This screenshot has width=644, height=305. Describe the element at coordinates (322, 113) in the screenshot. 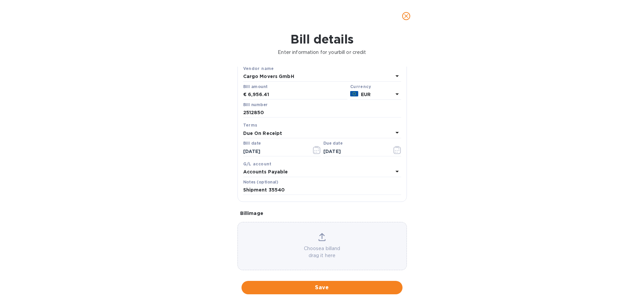

I see `input: Enter bill number` at that location.